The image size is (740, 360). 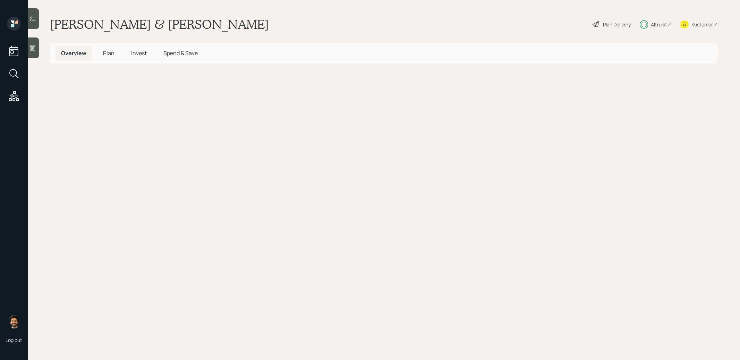 What do you see at coordinates (659, 24) in the screenshot?
I see `div: Altruist` at bounding box center [659, 24].